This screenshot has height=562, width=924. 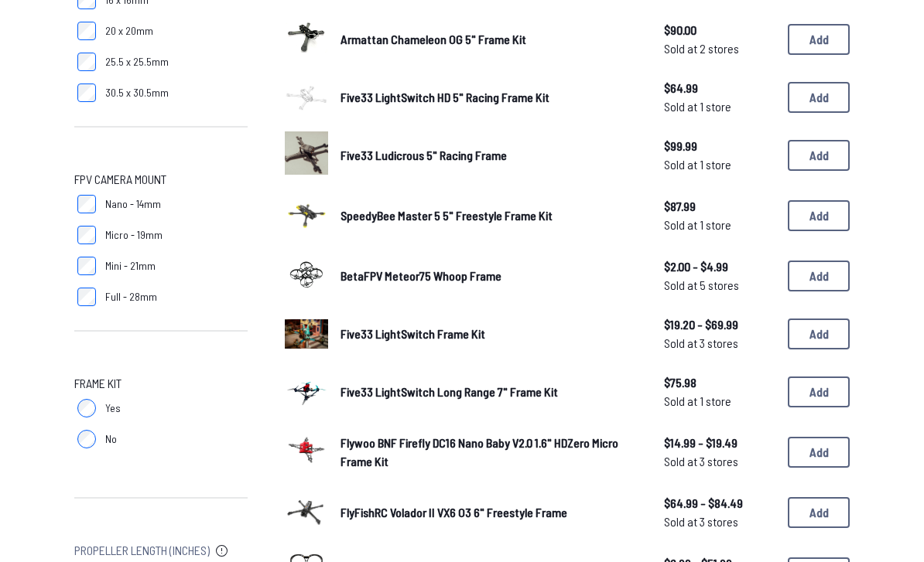 What do you see at coordinates (87, 32) in the screenshot?
I see `input: 20 x 20mm` at bounding box center [87, 32].